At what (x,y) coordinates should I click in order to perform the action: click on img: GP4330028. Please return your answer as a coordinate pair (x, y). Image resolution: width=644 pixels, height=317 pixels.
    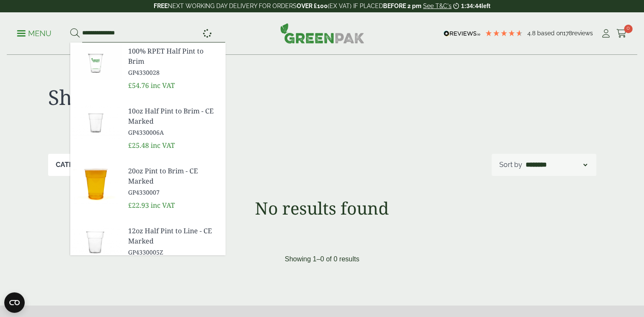
    Looking at the image, I should click on (96, 63).